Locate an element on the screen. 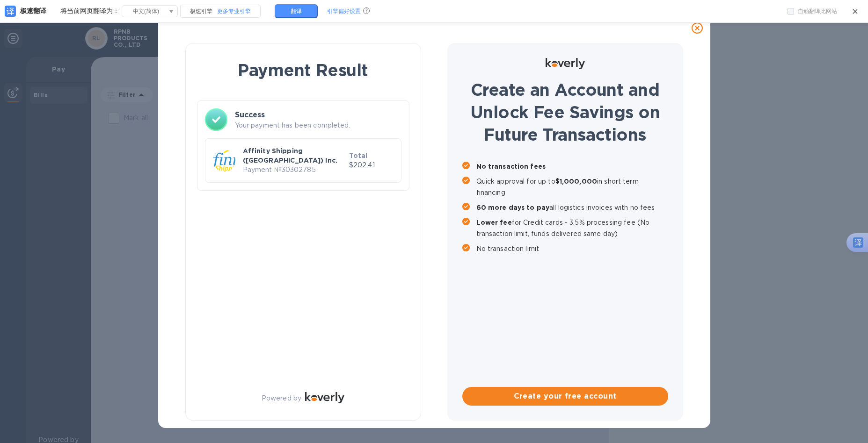 Image resolution: width=868 pixels, height=443 pixels. b: No transaction fees is located at coordinates (511, 166).